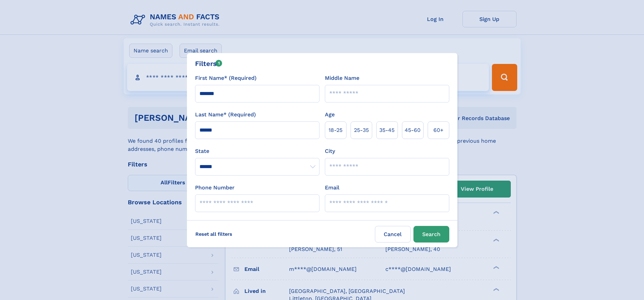  I want to click on label: Last Name* (Required), so click(225, 115).